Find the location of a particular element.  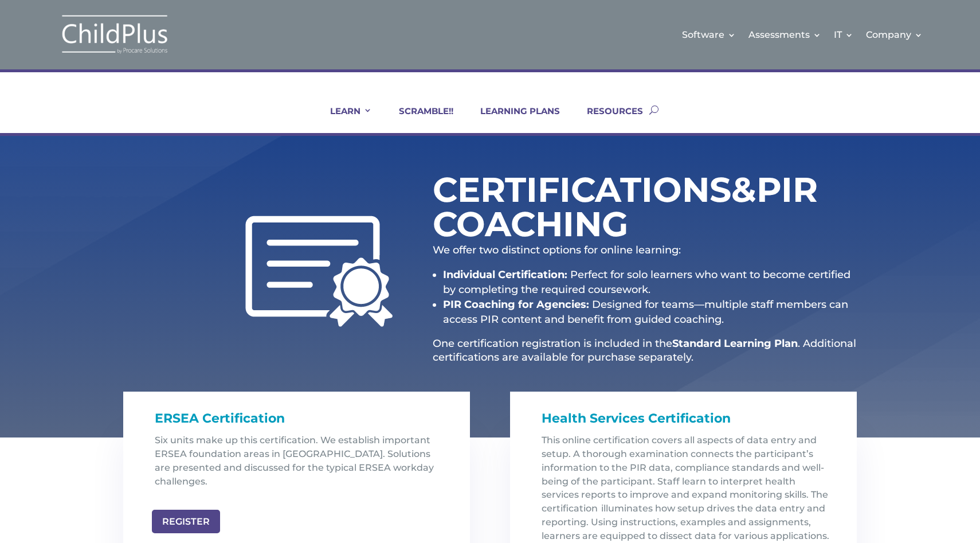

a: SCRAMBLE!! is located at coordinates (419, 120).